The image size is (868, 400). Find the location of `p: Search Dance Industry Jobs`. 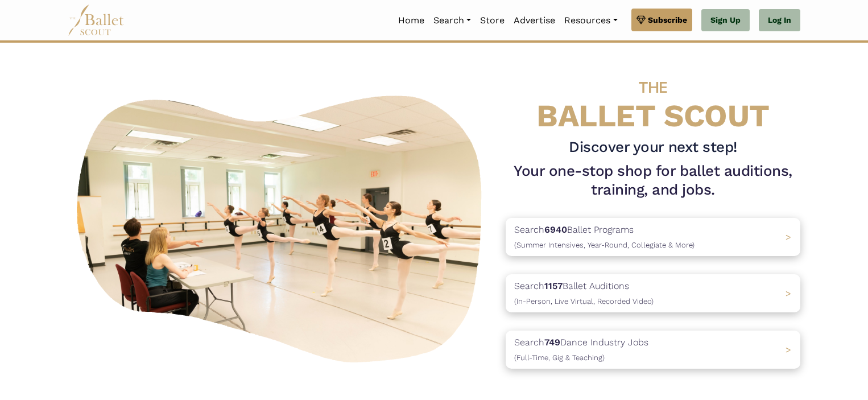

p: Search Dance Industry Jobs is located at coordinates (581, 349).